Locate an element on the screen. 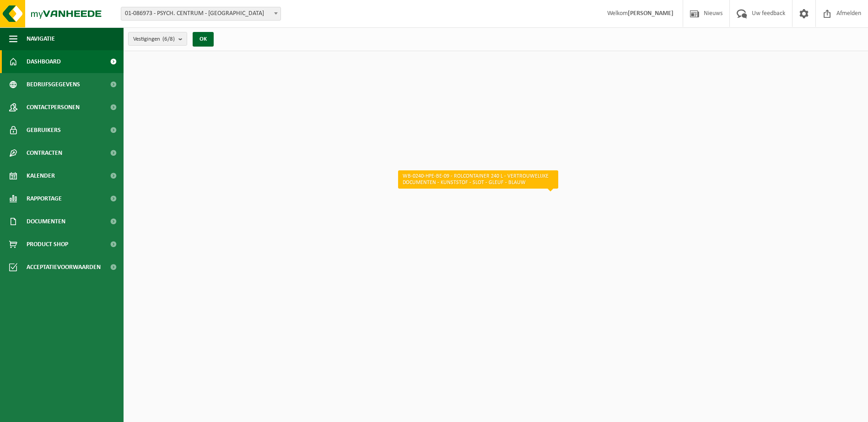 The image size is (868, 422). span: Vestigingen is located at coordinates (154, 40).